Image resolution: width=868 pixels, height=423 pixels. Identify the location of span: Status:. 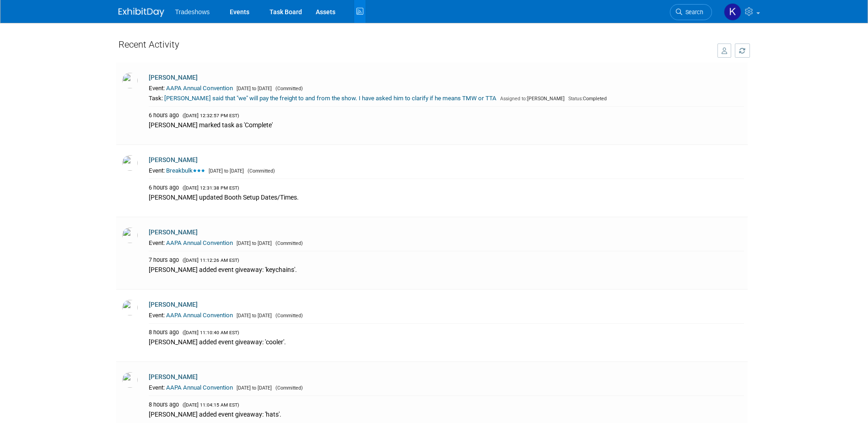
(576, 99).